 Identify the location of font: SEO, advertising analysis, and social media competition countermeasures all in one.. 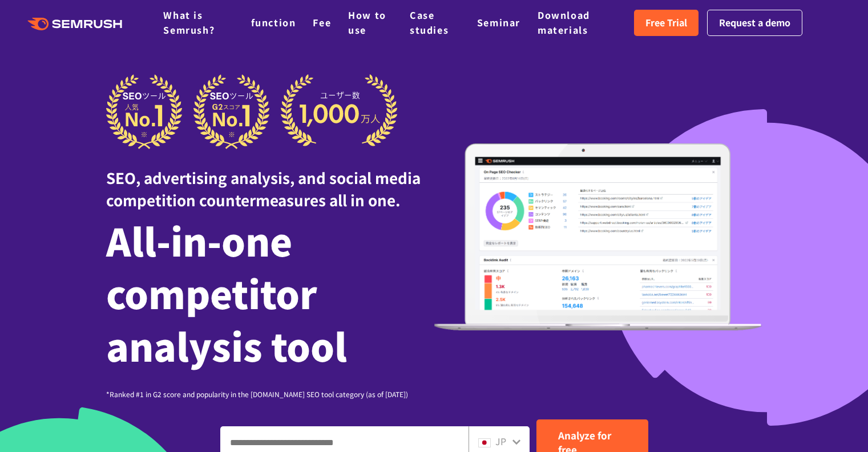
(263, 189).